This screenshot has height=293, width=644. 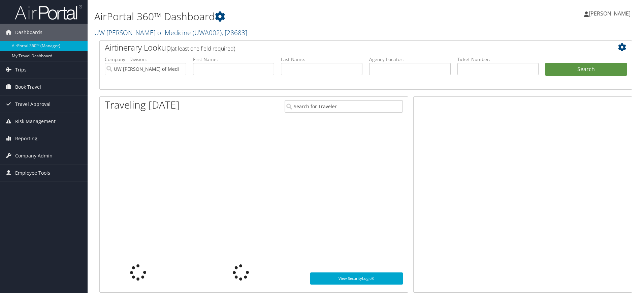 What do you see at coordinates (234, 59) in the screenshot?
I see `label: First Name:` at bounding box center [234, 59].